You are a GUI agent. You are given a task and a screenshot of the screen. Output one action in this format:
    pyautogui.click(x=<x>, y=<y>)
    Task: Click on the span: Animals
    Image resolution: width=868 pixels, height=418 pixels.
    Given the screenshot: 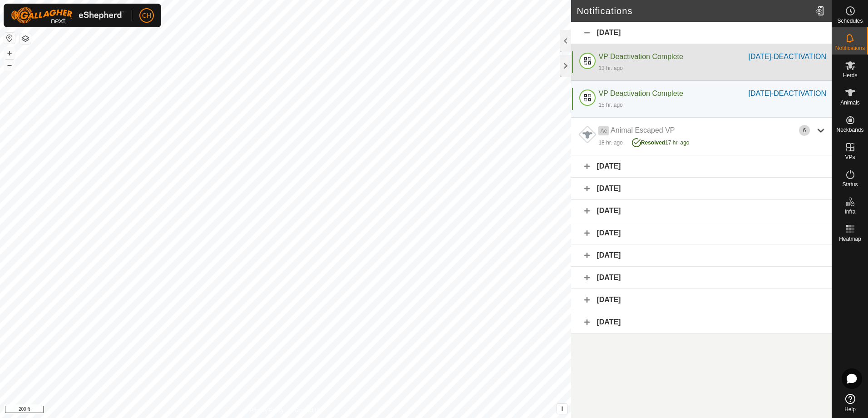 What is the action you would take?
    pyautogui.click(x=850, y=103)
    